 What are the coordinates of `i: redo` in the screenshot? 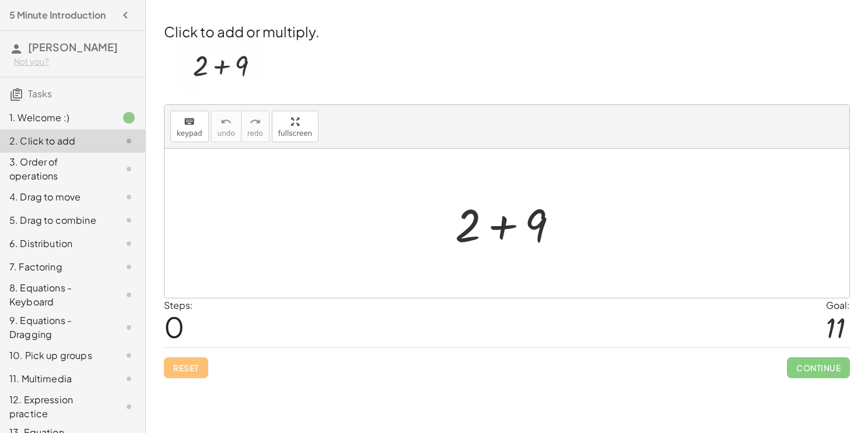 It's located at (255, 122).